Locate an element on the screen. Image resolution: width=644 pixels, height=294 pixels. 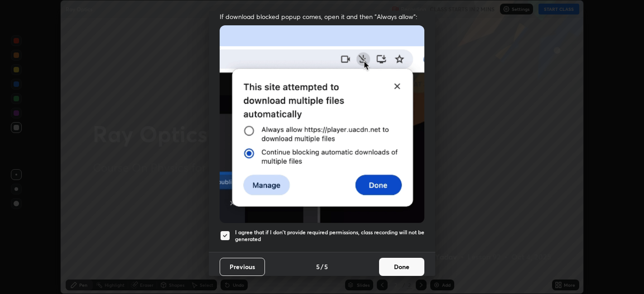
button: Done is located at coordinates (402, 266).